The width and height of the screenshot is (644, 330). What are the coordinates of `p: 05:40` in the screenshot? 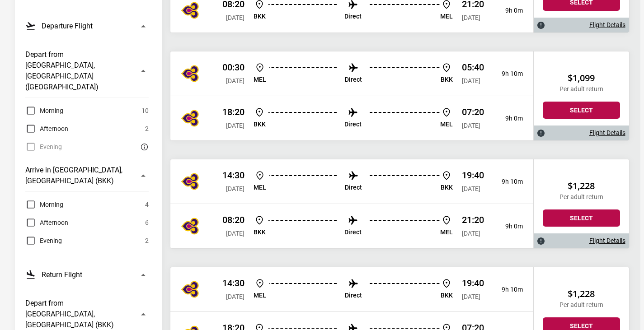 It's located at (473, 68).